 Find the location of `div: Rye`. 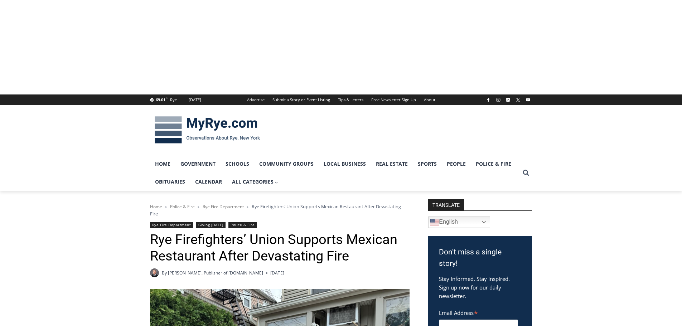

div: Rye is located at coordinates (173, 100).